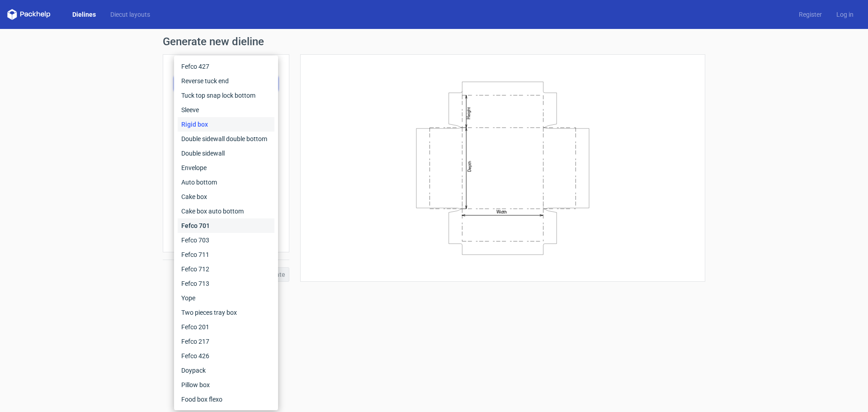 Image resolution: width=868 pixels, height=412 pixels. I want to click on text: Height, so click(468, 113).